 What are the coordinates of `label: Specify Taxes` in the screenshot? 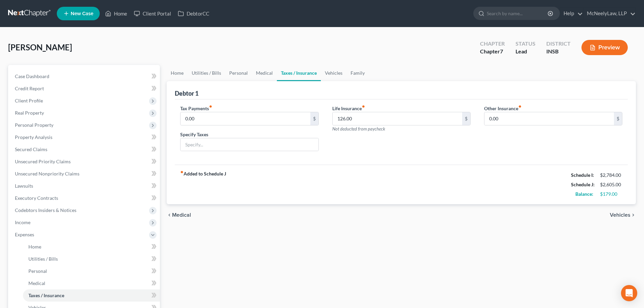 It's located at (194, 134).